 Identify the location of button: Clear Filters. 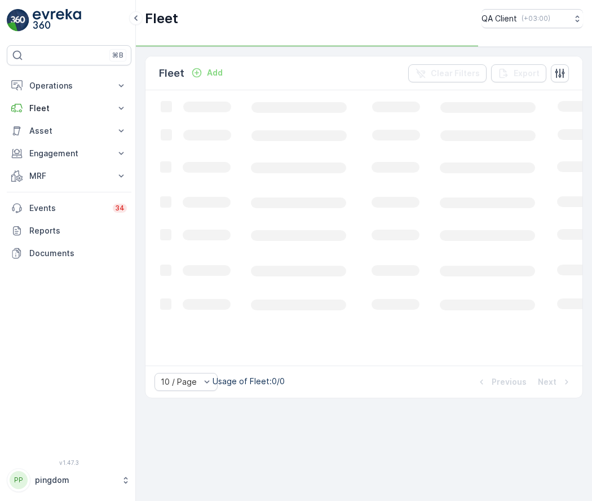
(447, 73).